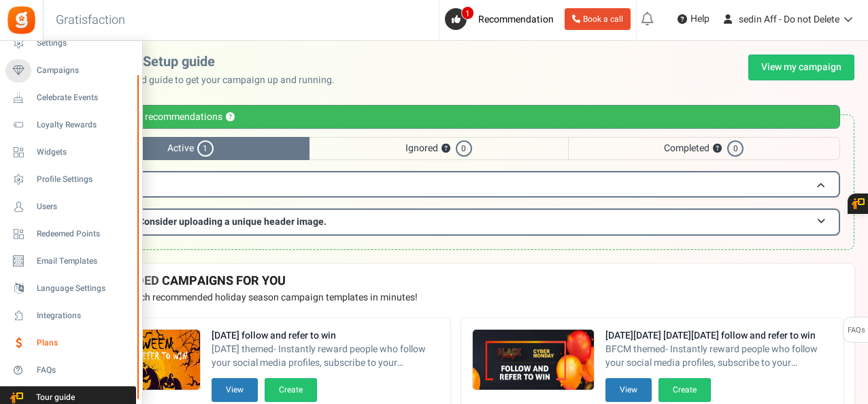 This screenshot has height=404, width=868. I want to click on span: Loyalty Rewards, so click(84, 124).